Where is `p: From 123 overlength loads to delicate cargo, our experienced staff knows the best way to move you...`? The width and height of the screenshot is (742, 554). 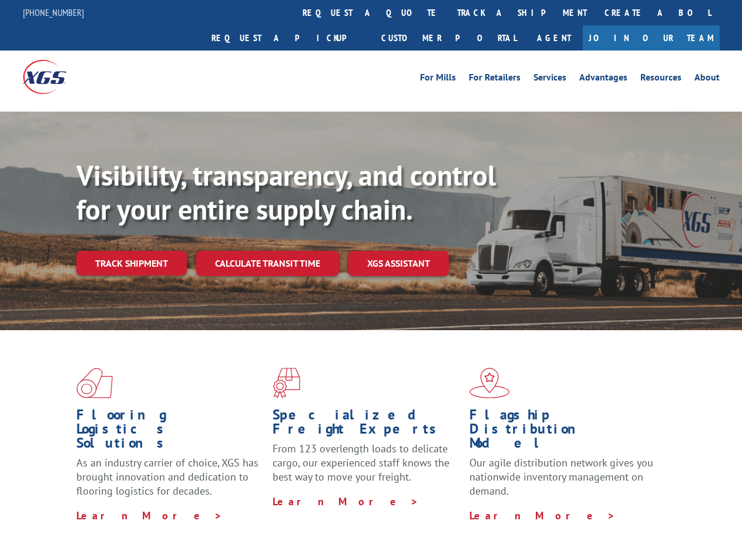 p: From 123 overlength loads to delicate cargo, our experienced staff knows the best way to move you... is located at coordinates (366, 468).